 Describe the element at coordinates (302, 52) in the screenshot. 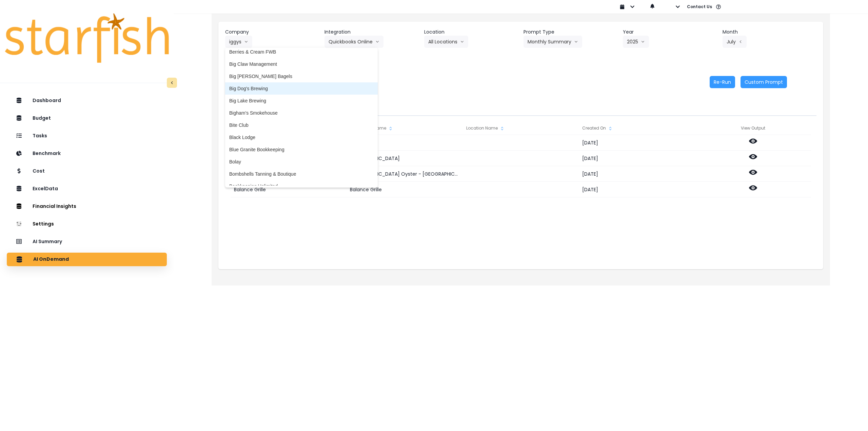

I see `span: Berries & Cream FWB` at that location.